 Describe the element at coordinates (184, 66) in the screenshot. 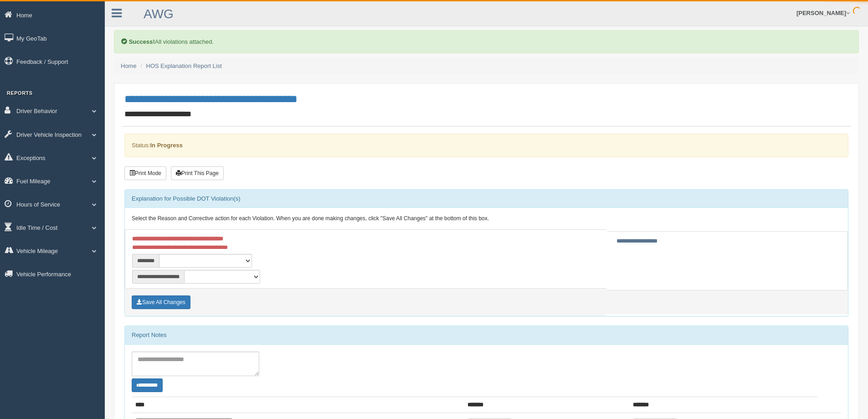

I see `a: HOS Explanation Report List` at that location.